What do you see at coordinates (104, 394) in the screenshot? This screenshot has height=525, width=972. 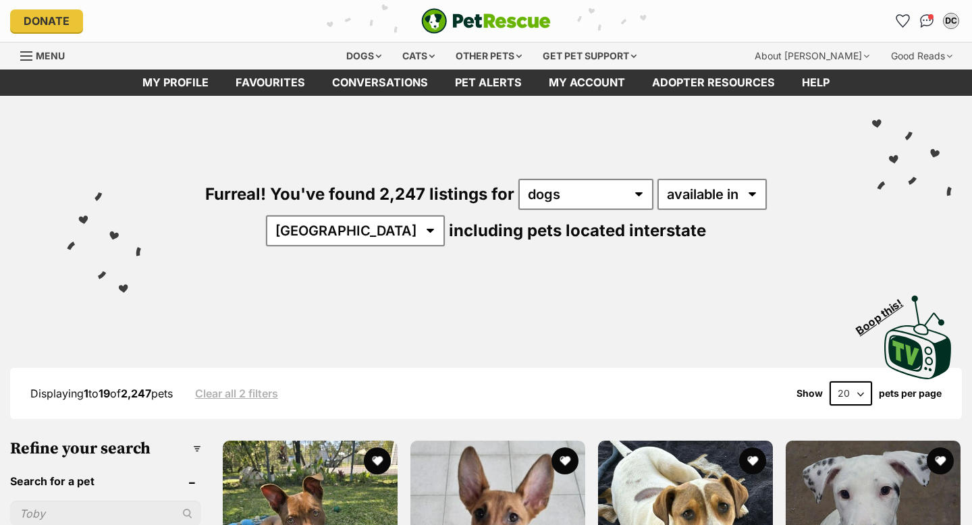 I see `strong: 19` at bounding box center [104, 394].